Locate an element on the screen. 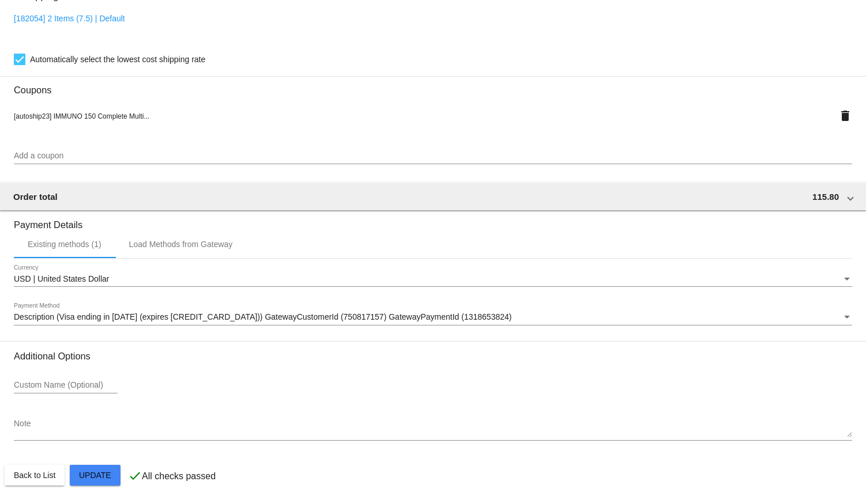 Image resolution: width=866 pixels, height=504 pixels. h3: Coupons is located at coordinates (433, 86).